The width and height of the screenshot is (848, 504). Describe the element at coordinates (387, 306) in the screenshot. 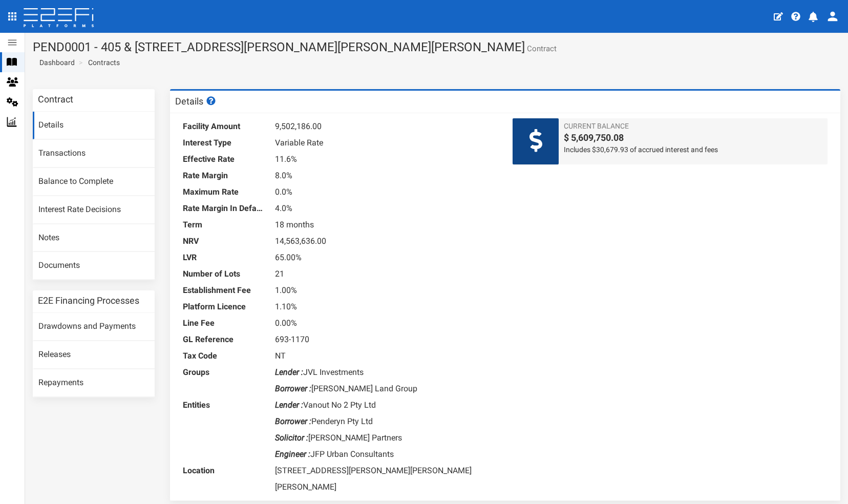

I see `dd: 1.10%` at that location.